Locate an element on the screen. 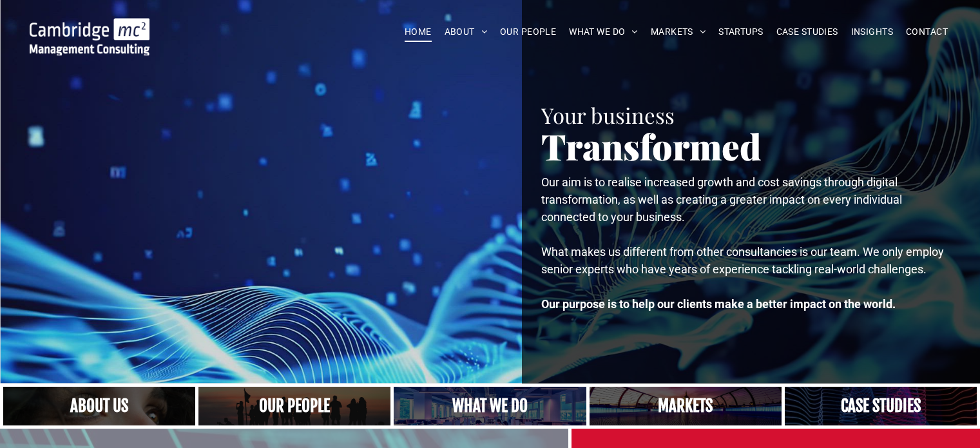 The width and height of the screenshot is (980, 448). a: INSIGHTS is located at coordinates (872, 32).